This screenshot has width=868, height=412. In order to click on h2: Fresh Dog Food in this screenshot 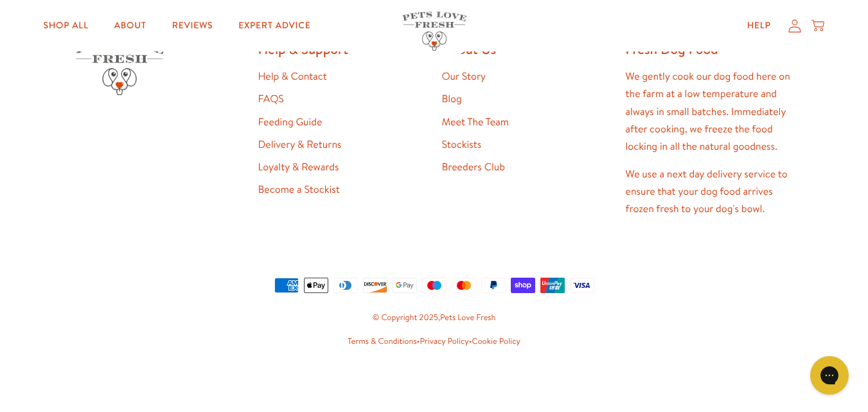, I will do `click(710, 49)`.